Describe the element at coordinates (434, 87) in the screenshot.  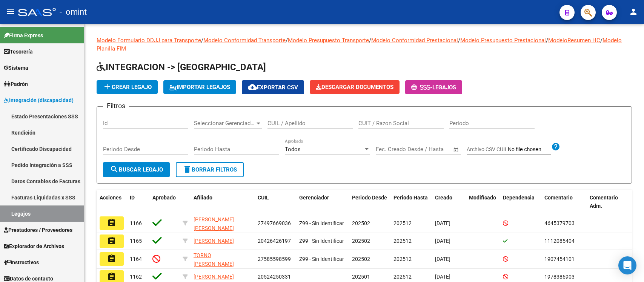
I see `button: -Legajos` at that location.